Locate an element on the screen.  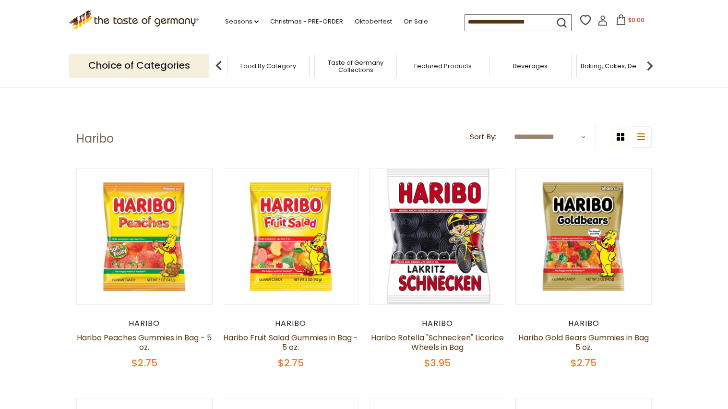
a: Haribo Fruit Salad Gummies in Bag - 5 oz. is located at coordinates (290, 342).